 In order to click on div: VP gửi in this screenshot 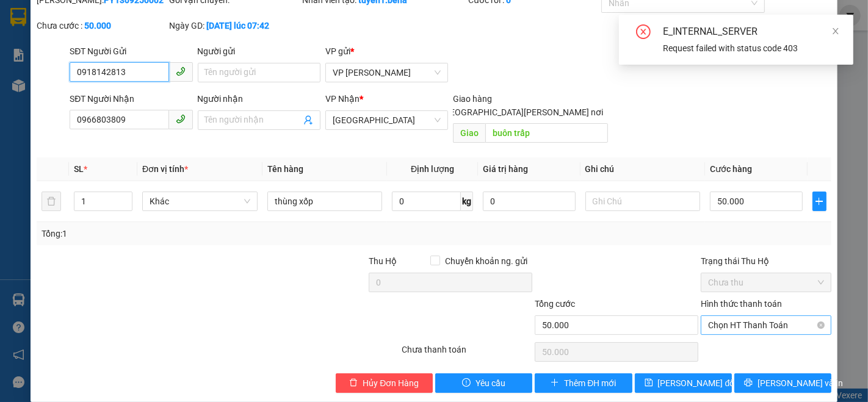, I will do `click(387, 51)`.